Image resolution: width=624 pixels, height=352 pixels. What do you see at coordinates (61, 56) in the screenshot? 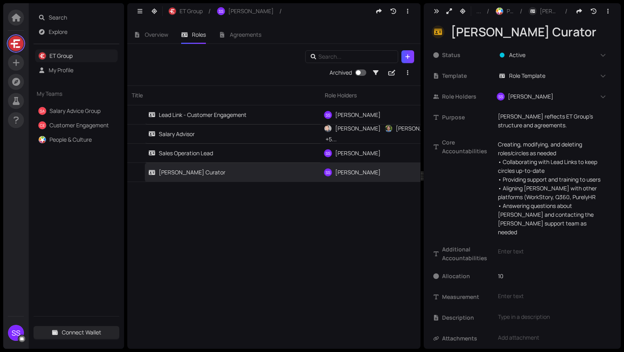
I see `a: ET Group` at bounding box center [61, 56].